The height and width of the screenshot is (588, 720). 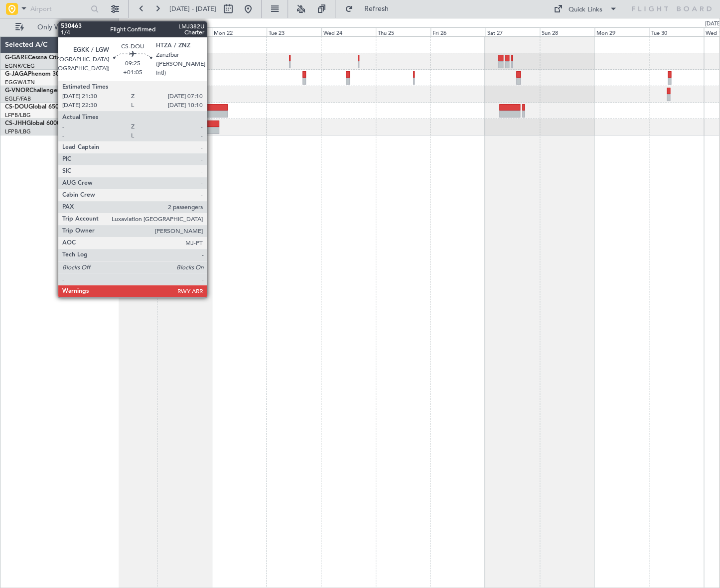 What do you see at coordinates (17, 107) in the screenshot?
I see `span: CS-DOU` at bounding box center [17, 107].